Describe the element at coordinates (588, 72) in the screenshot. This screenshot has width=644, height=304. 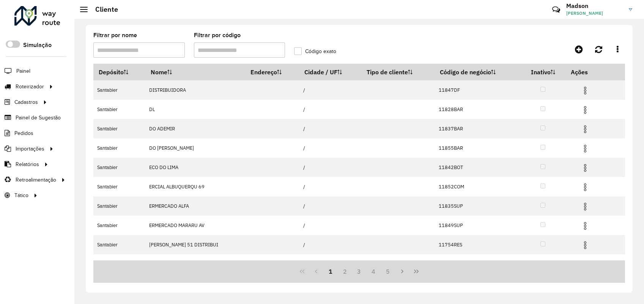
I see `th: Ações` at that location.